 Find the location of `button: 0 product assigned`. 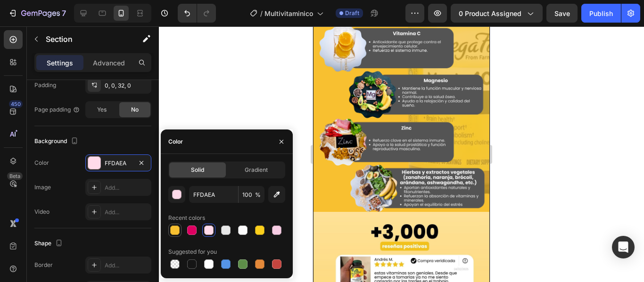

button: 0 product assigned is located at coordinates (497, 13).